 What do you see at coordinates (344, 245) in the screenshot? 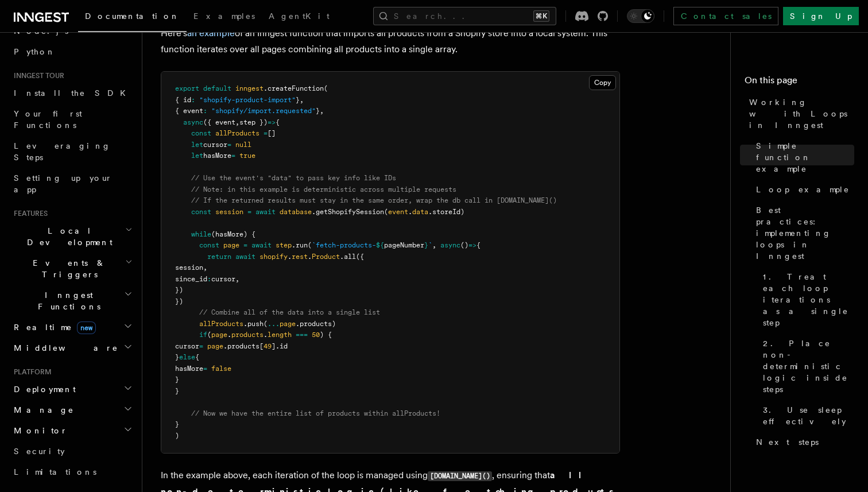
I see `span: `fetch-products-` at bounding box center [344, 245].